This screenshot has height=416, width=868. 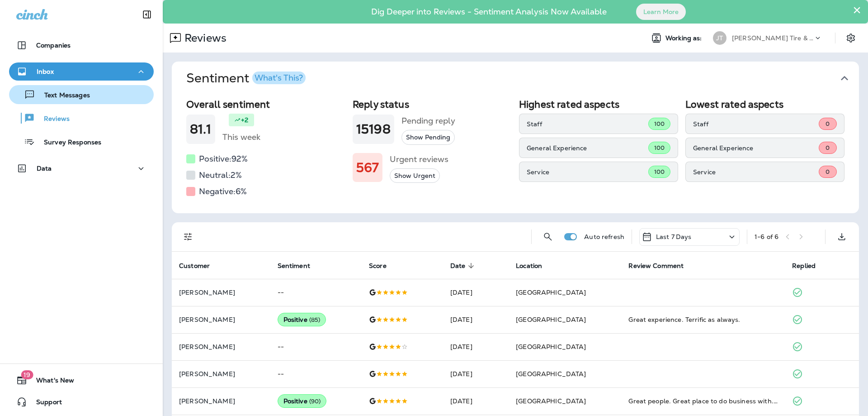 What do you see at coordinates (27, 375) in the screenshot?
I see `span: 19` at bounding box center [27, 375].